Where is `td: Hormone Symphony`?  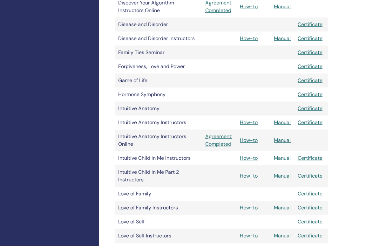 td: Hormone Symphony is located at coordinates (159, 94).